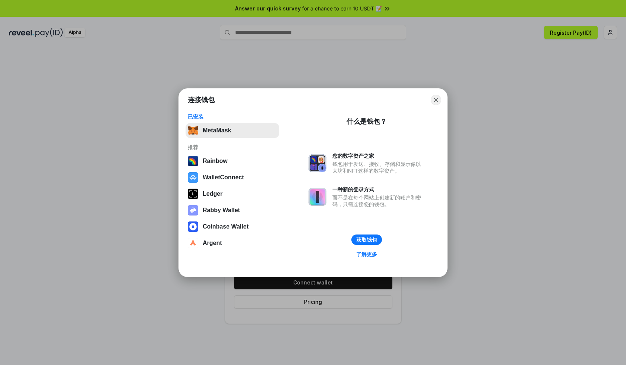  Describe the element at coordinates (217, 130) in the screenshot. I see `div: MetaMask` at that location.